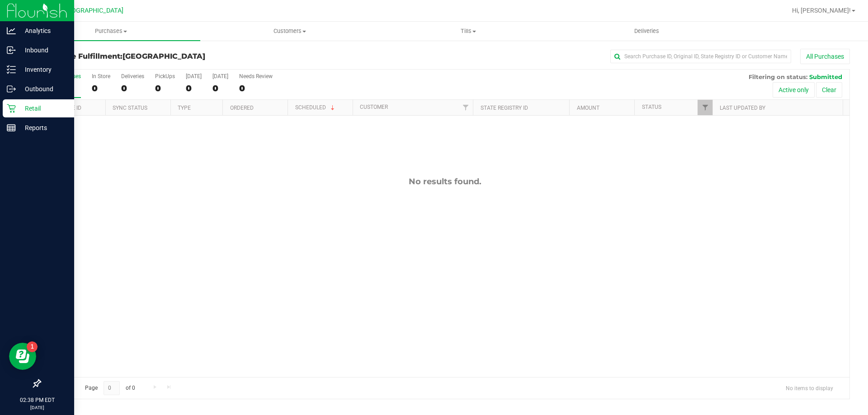  Describe the element at coordinates (652, 107) in the screenshot. I see `a: Status` at that location.